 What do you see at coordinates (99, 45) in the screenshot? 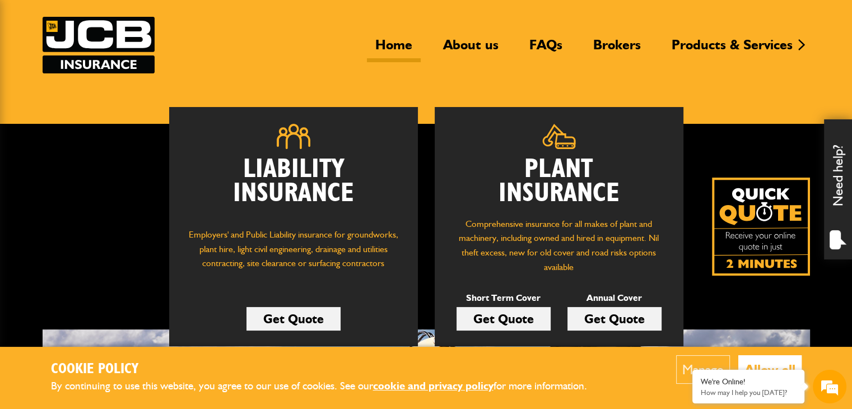
I see `a: JCB Insurance Services` at bounding box center [99, 45].